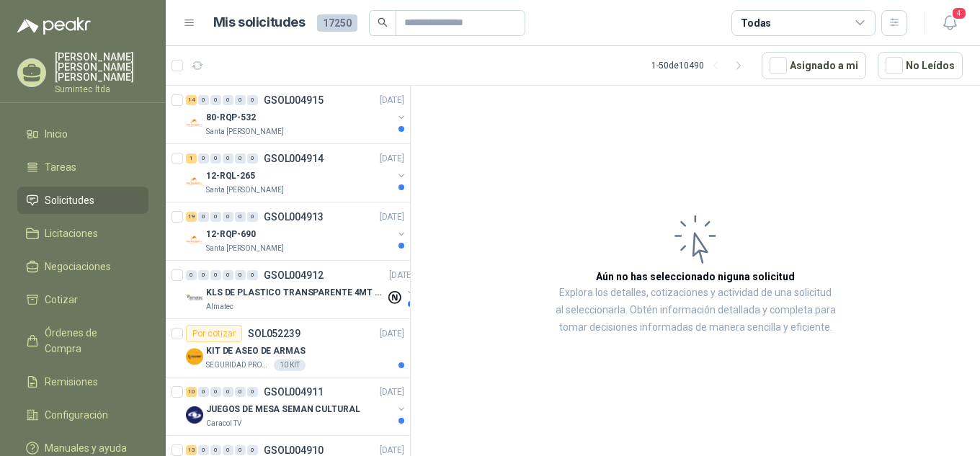  Describe the element at coordinates (83, 267) in the screenshot. I see `a: Negociaciones` at that location.